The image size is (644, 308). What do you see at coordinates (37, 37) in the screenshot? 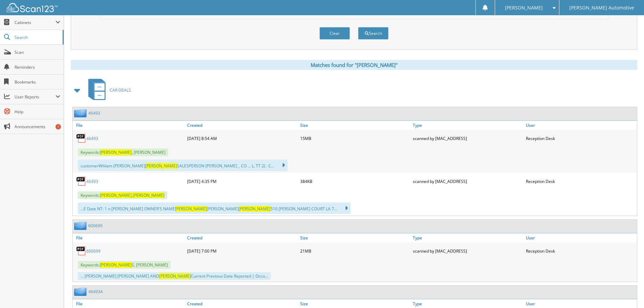
I see `span: Search` at bounding box center [37, 37].